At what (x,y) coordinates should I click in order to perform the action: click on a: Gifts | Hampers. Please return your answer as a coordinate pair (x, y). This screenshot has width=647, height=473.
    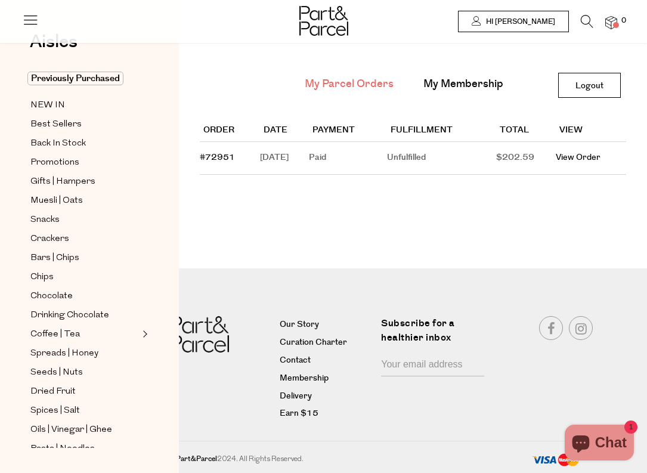
    Looking at the image, I should click on (85, 181).